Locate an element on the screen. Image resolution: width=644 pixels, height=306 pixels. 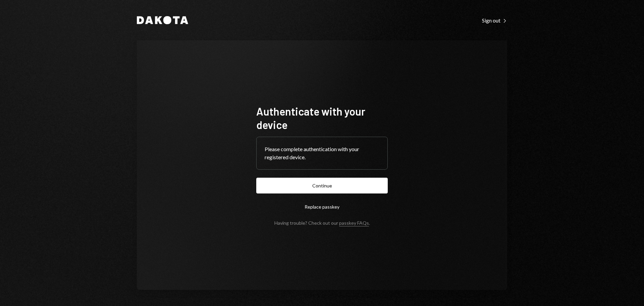
button: Replace passkey is located at coordinates (322, 206).